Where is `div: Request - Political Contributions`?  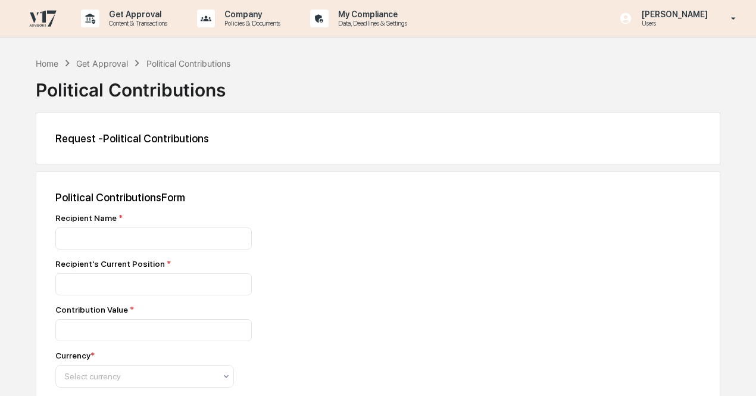
div: Request - Political Contributions is located at coordinates (378, 138).